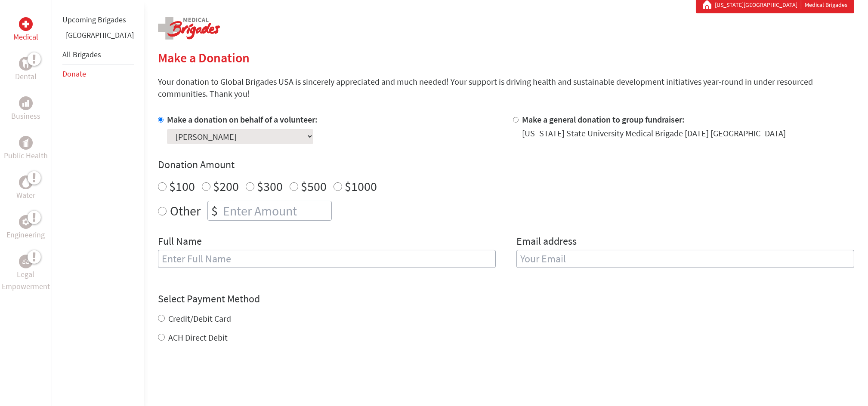 The width and height of the screenshot is (868, 406). Describe the element at coordinates (199, 318) in the screenshot. I see `label: Credit/Debit Card` at that location.